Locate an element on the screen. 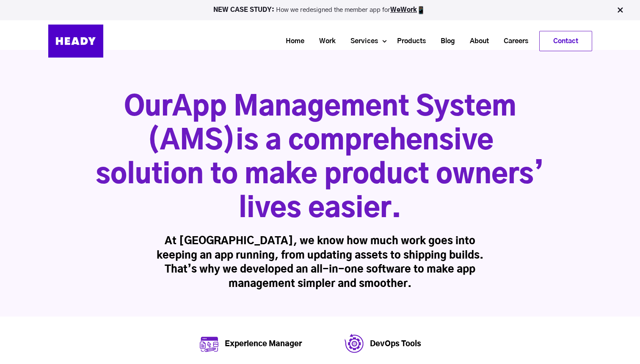 This screenshot has height=364, width=640. a: Blog is located at coordinates (444, 41).